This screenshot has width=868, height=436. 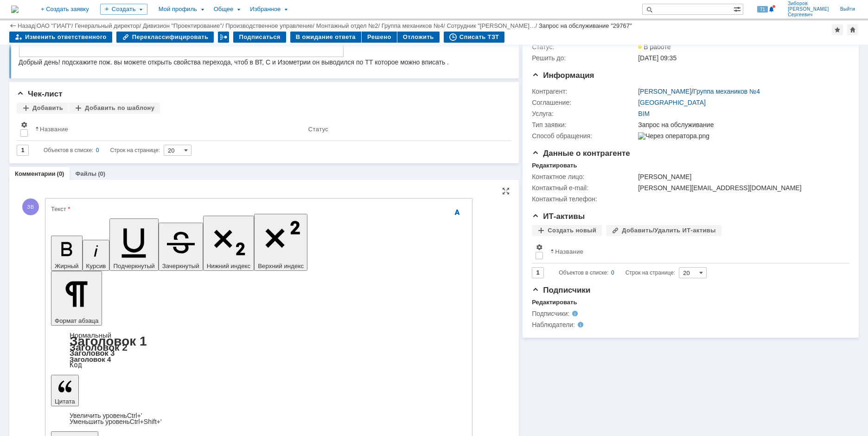 What do you see at coordinates (348, 25) in the screenshot?
I see `a: Монтажный отдел №2` at bounding box center [348, 25].